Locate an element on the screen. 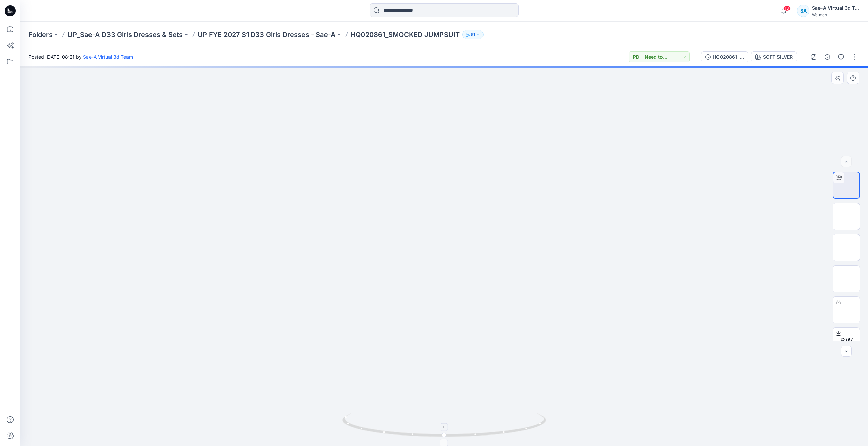 The height and width of the screenshot is (446, 868). div: SOFT SILVER is located at coordinates (778, 57).